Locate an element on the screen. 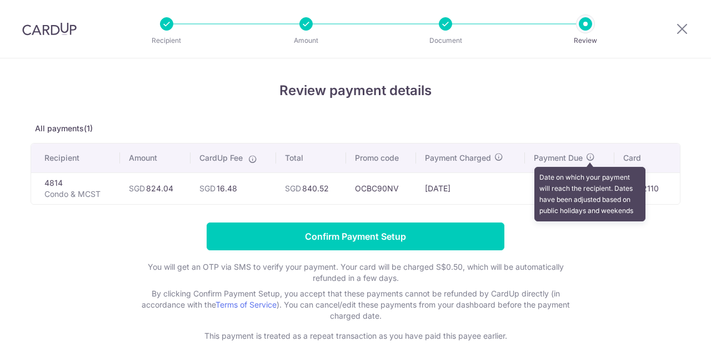 The image size is (711, 351). p: By clicking Confirm Payment Setup, you accept that these payments cannot be refunded by CardUp di... is located at coordinates (356, 305).